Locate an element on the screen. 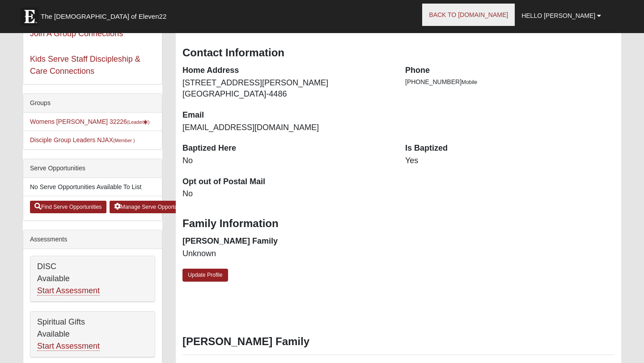 The image size is (644, 363). div: Spiritual Gifts Available is located at coordinates (92, 334).